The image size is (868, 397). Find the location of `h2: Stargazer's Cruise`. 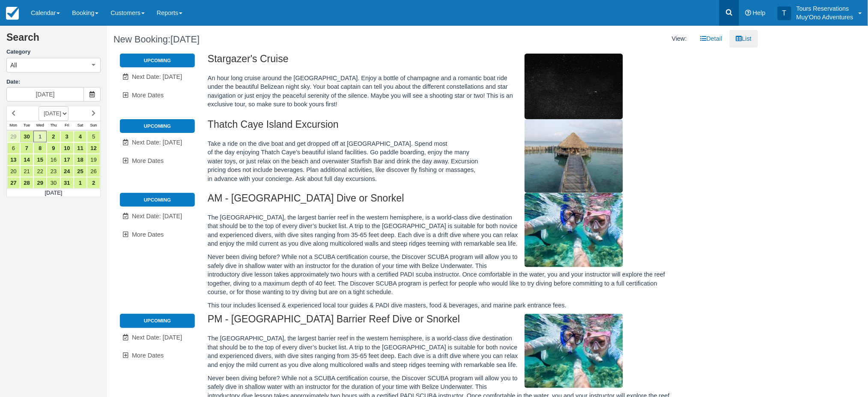

h2: Stargazer's Cruise is located at coordinates (441, 61).